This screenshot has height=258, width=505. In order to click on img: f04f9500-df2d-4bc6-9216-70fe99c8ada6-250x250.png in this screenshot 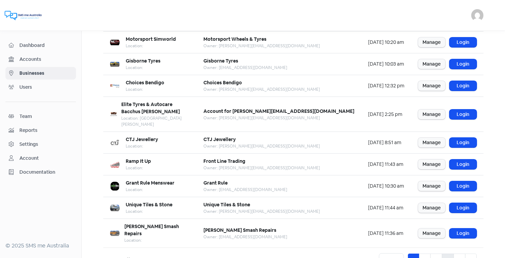, I will do `click(115, 43)`.